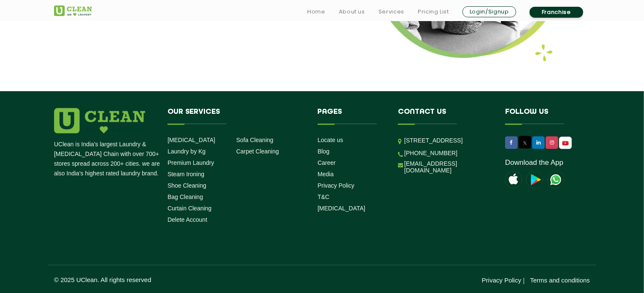 The height and width of the screenshot is (293, 644). What do you see at coordinates (323, 197) in the screenshot?
I see `a: T&C` at bounding box center [323, 197].